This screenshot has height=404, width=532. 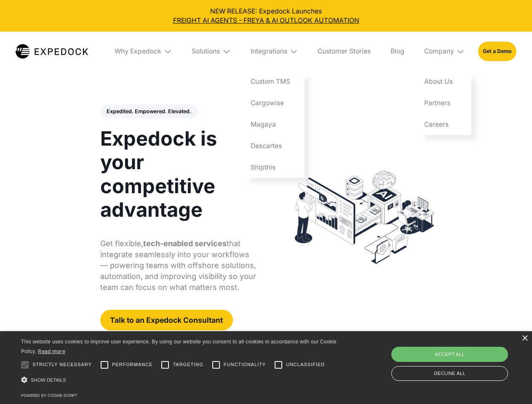 What do you see at coordinates (445, 82) in the screenshot?
I see `a: About Us` at bounding box center [445, 82].